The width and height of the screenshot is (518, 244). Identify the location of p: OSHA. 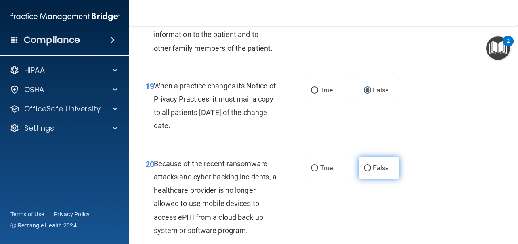
(34, 90).